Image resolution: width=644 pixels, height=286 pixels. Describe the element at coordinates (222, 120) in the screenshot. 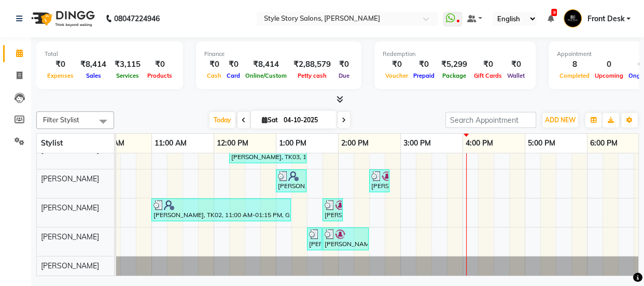

I see `span: Today` at that location.